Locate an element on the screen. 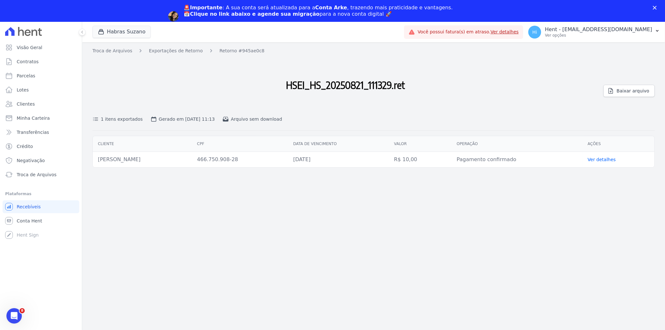 This screenshot has height=330, width=665. h2: HSEI_HS_20250821_111329.ret is located at coordinates (345, 85).